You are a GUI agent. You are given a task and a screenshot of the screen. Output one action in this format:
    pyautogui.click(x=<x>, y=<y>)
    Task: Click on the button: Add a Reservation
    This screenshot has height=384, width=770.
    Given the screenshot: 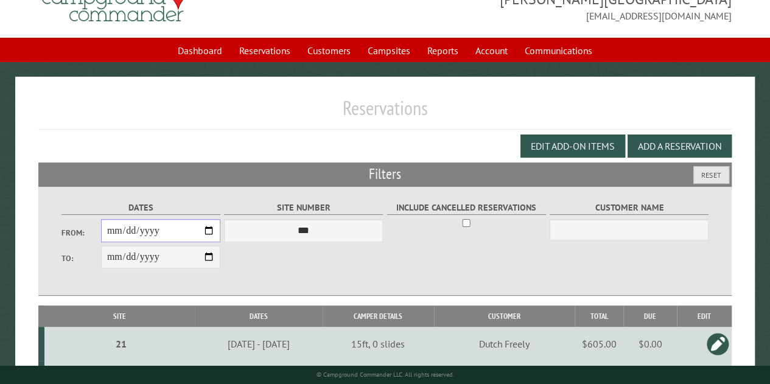 What is the action you would take?
    pyautogui.click(x=679, y=146)
    